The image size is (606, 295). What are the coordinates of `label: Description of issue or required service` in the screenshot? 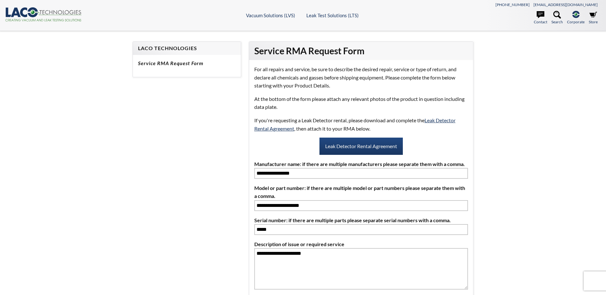 It's located at (361, 244).